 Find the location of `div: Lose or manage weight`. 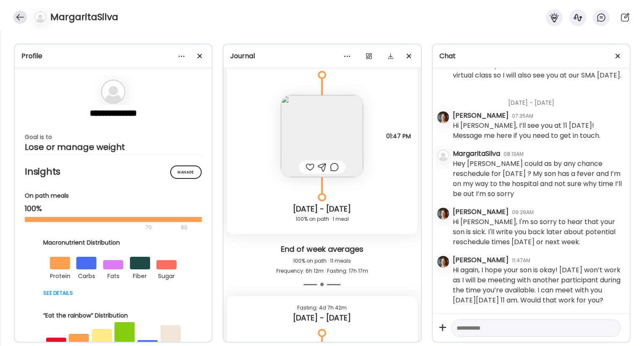

div: Lose or manage weight is located at coordinates (113, 147).